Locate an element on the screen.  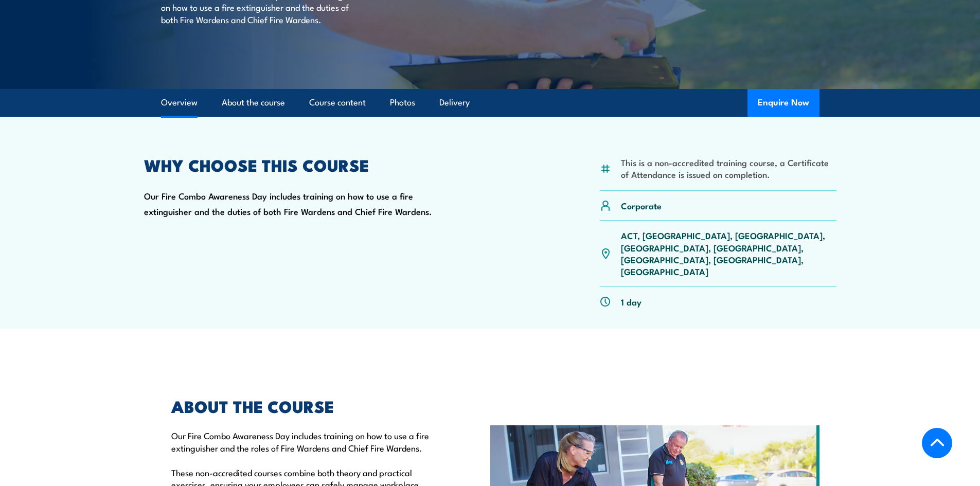
h2: ABOUT THE COURSE is located at coordinates (307, 406).